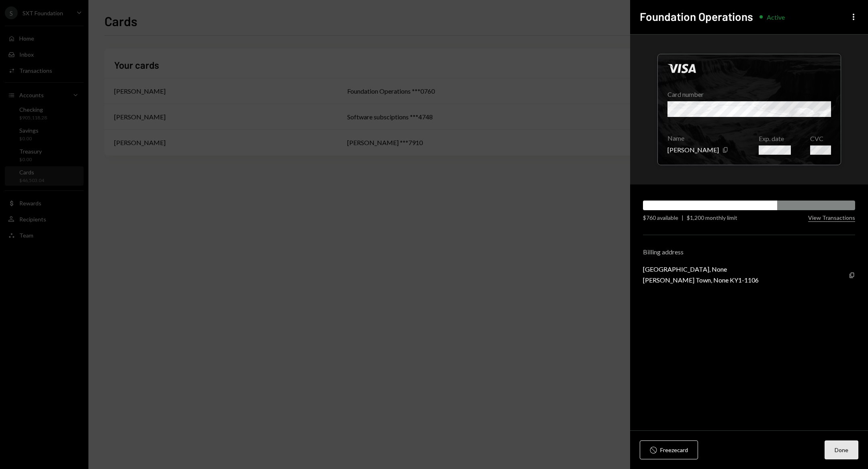 The height and width of the screenshot is (469, 868). I want to click on div: $1,200 monthly limit, so click(712, 217).